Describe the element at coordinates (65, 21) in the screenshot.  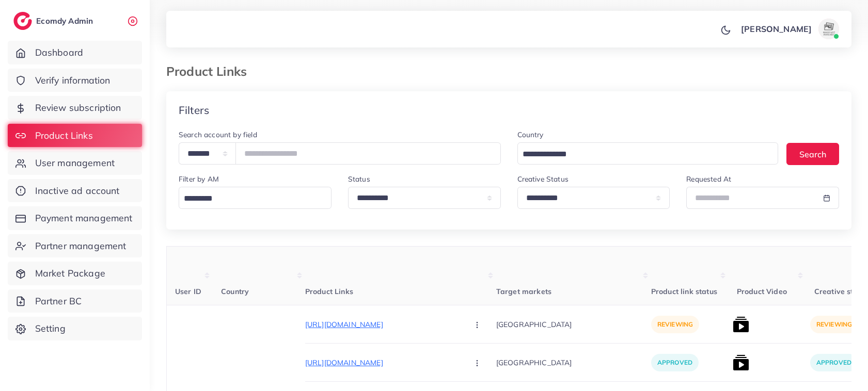
I see `h2: Ecomdy Admin` at that location.